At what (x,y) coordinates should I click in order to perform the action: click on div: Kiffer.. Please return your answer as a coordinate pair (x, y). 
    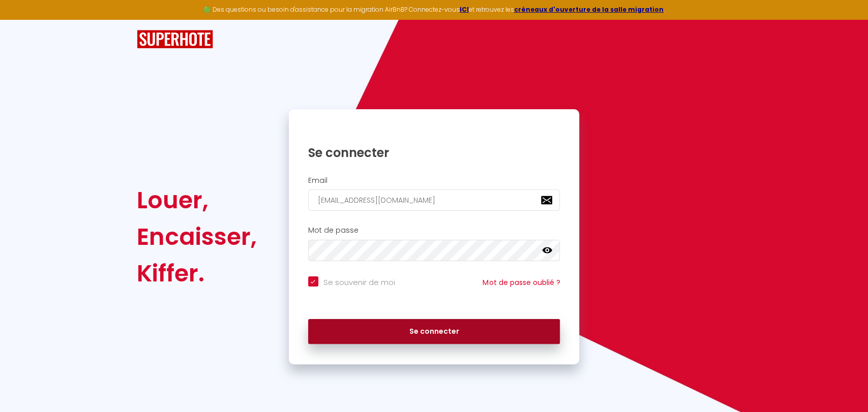
    Looking at the image, I should click on (197, 273).